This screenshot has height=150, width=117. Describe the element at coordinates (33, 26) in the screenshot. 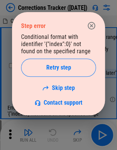

I see `div: Step error` at that location.